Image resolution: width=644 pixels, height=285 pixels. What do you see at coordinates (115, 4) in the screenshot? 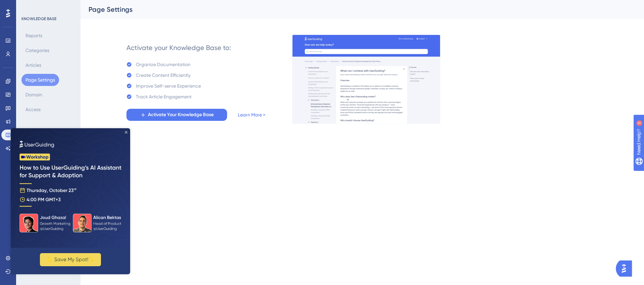
I see `div: Close Preview` at bounding box center [115, 4].